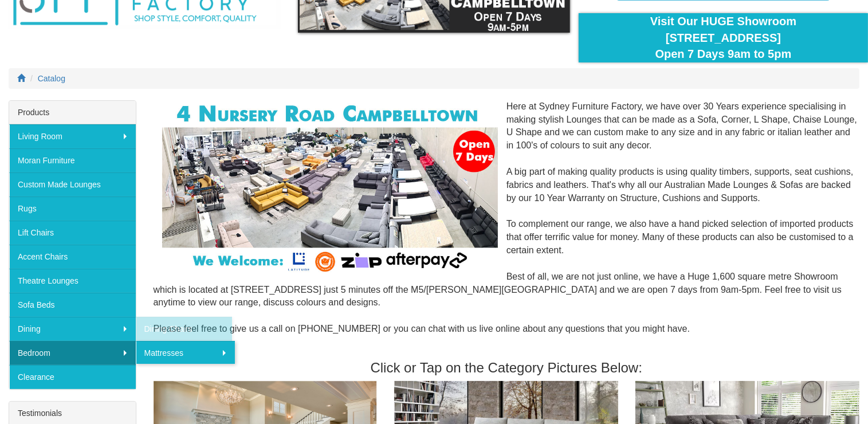  What do you see at coordinates (51, 78) in the screenshot?
I see `a: Catalog` at bounding box center [51, 78].